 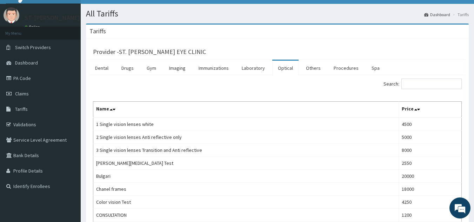 I want to click on div: Minimize live chat window, so click(x=123, y=12).